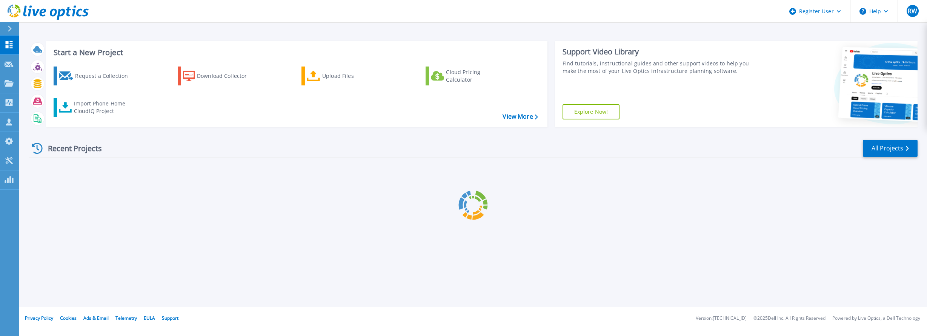  Describe the element at coordinates (476, 76) in the screenshot. I see `div: Cloud Pricing Calculator` at that location.